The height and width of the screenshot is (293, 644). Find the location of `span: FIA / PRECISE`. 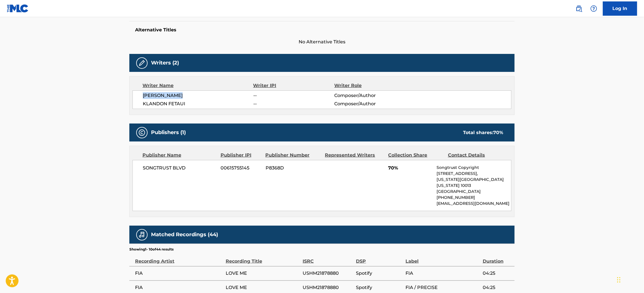

span: FIA / PRECISE is located at coordinates (443, 288).